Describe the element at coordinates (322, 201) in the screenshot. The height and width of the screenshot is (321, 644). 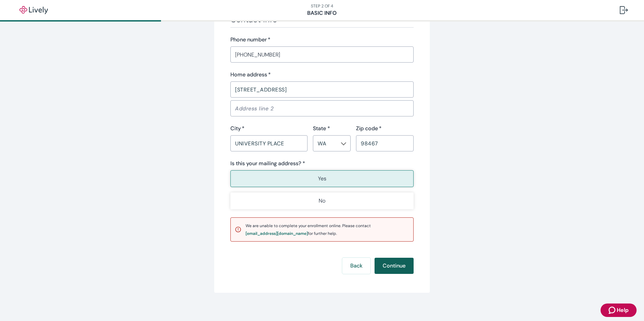
I see `button: No` at that location.